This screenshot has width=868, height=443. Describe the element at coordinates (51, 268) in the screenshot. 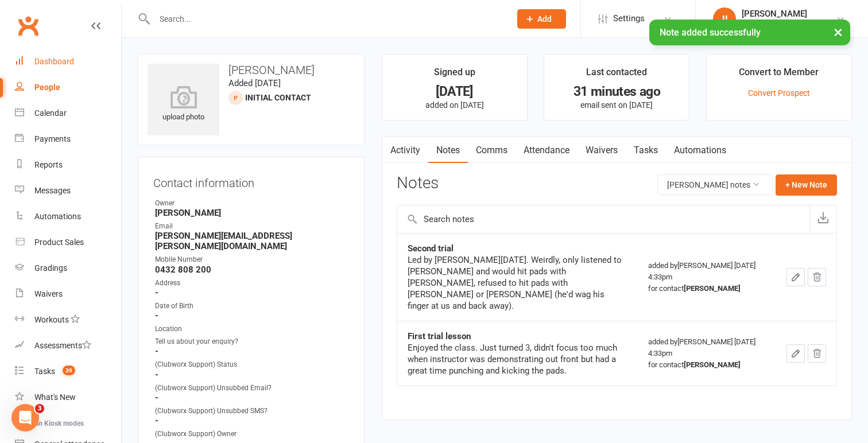

I see `div: Gradings` at that location.